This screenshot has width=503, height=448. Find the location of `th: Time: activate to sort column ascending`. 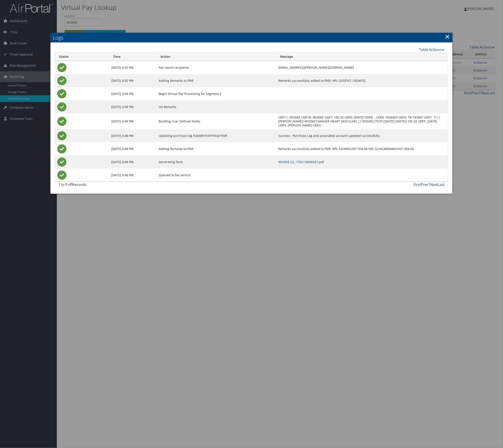

th: Time: activate to sort column ascending is located at coordinates (133, 56).